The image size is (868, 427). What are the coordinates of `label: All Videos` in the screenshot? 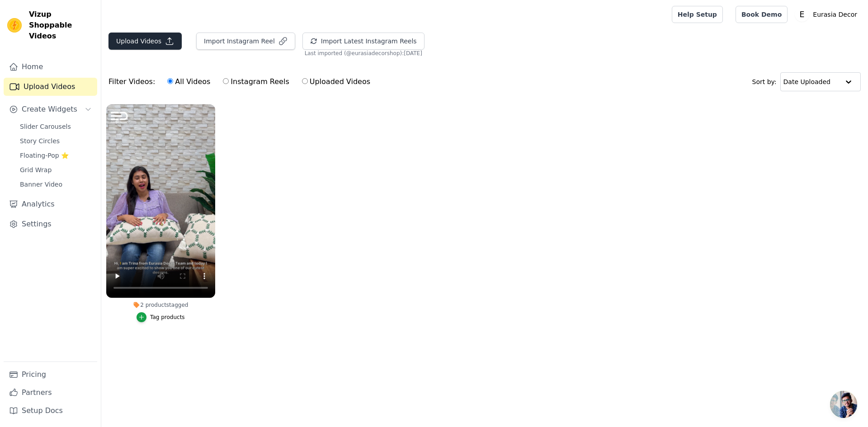 It's located at (189, 82).